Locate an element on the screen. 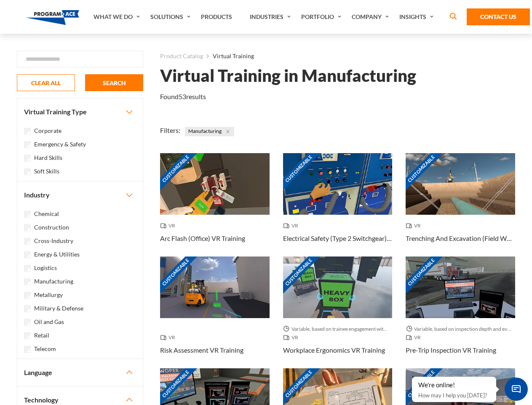  label: Emergency & Safety is located at coordinates (60, 145).